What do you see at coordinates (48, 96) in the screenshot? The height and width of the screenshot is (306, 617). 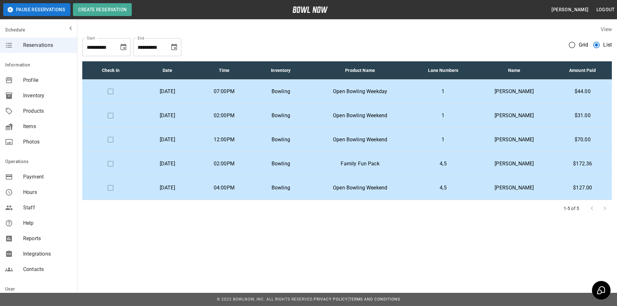 I see `span: Inventory` at bounding box center [48, 96].